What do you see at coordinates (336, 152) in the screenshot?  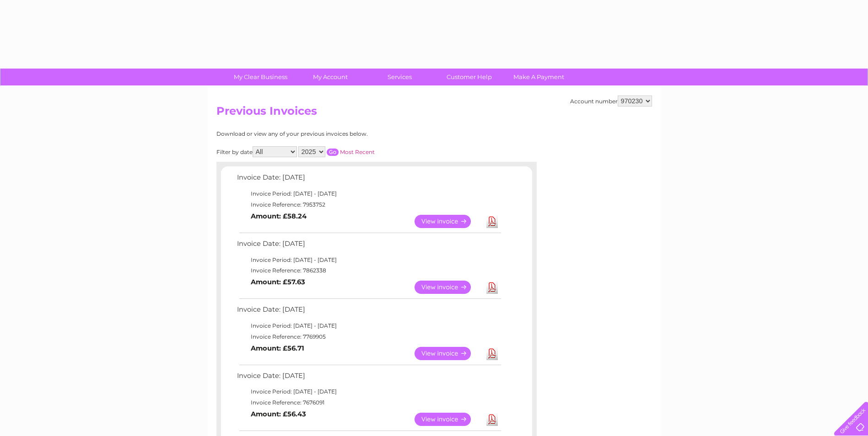 I see `div: Filter by date` at bounding box center [336, 152].